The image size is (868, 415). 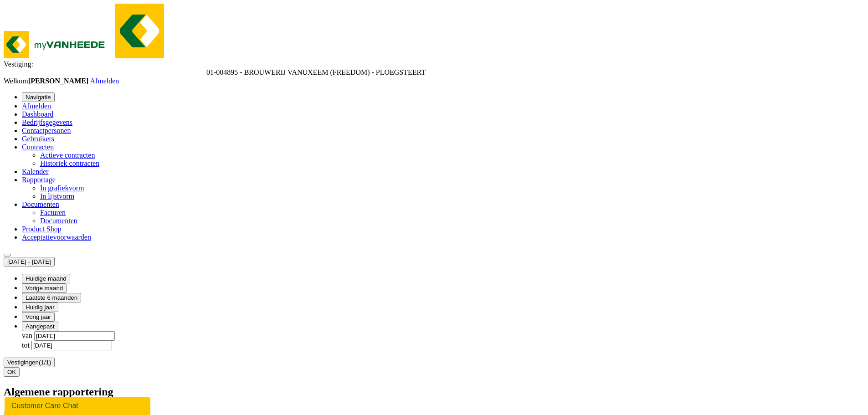 What do you see at coordinates (38, 97) in the screenshot?
I see `span: Navigatie` at bounding box center [38, 97].